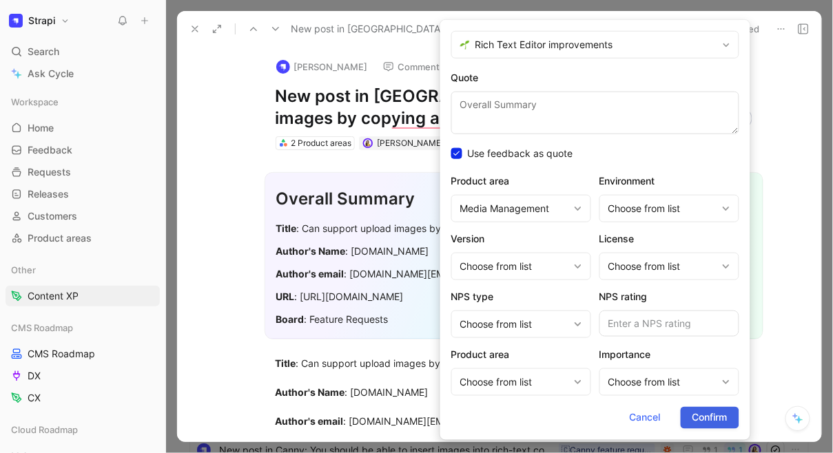 This screenshot has width=833, height=453. Describe the element at coordinates (514, 209) in the screenshot. I see `div: Media Management` at that location.